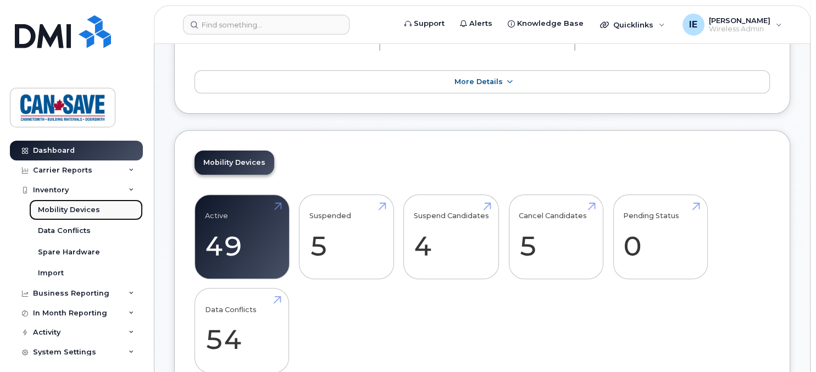  Describe the element at coordinates (481, 24) in the screenshot. I see `span: Alerts` at that location.